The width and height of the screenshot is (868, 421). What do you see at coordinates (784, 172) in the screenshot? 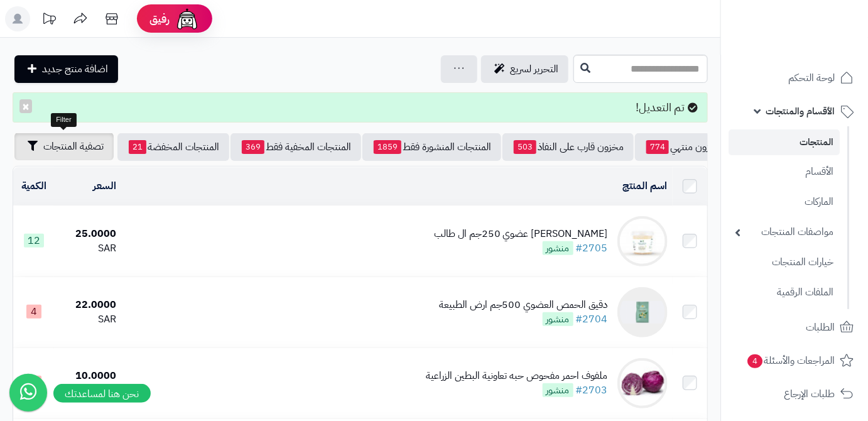
I see `a: الأقسام` at bounding box center [784, 172].